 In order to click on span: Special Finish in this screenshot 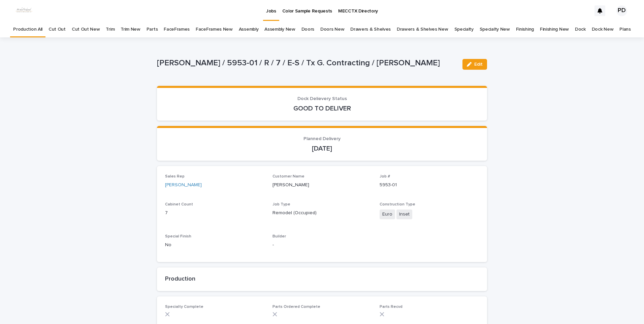, I will do `click(178, 236)`.